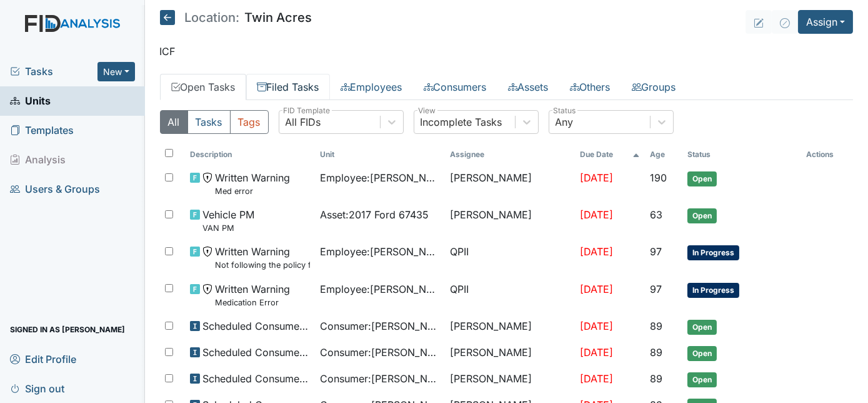 This screenshot has width=868, height=403. I want to click on div: Any, so click(564, 122).